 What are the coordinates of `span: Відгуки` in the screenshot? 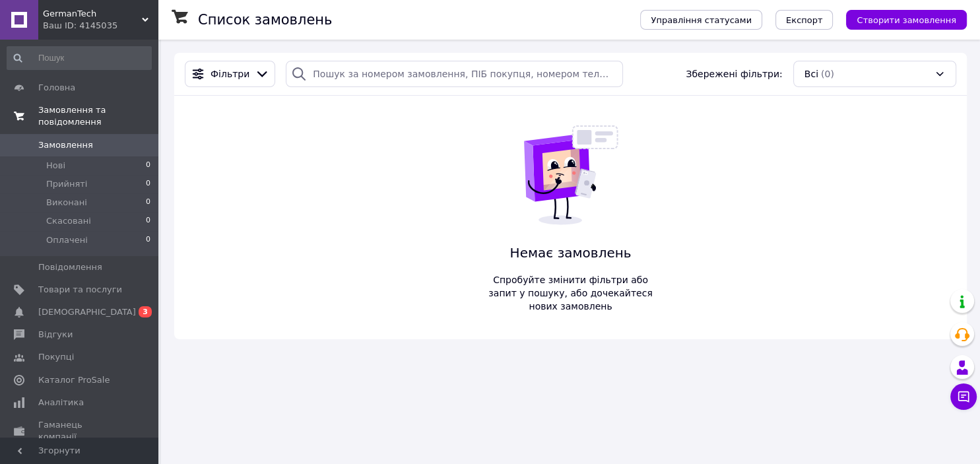 It's located at (56, 335).